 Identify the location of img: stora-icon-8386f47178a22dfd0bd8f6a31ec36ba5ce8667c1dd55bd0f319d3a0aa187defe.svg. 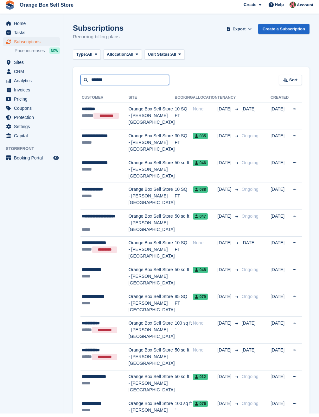
(10, 9).